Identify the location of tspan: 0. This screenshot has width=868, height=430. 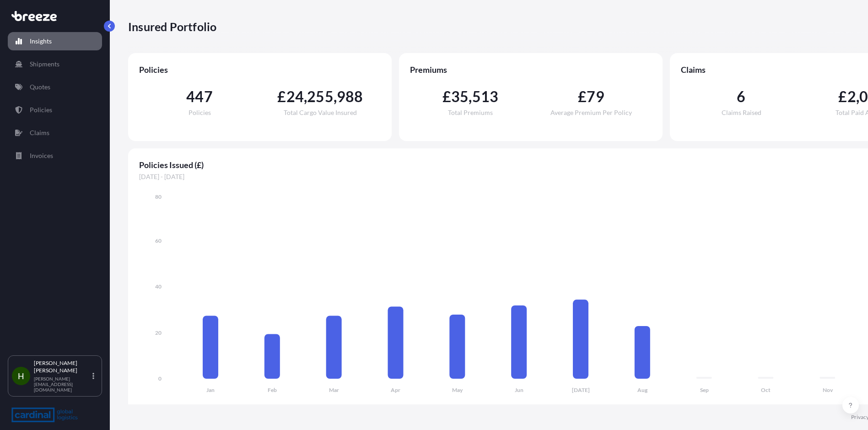
(159, 378).